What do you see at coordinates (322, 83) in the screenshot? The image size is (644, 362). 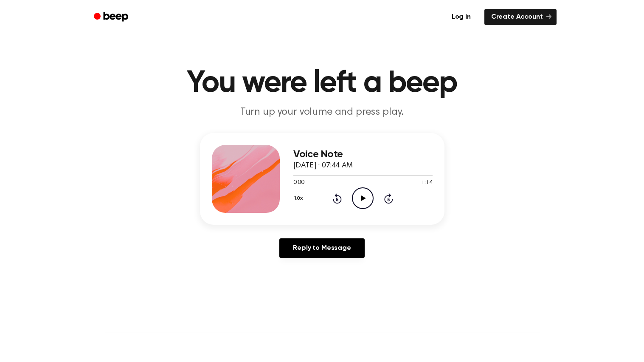 I see `h1: You were left a beep` at bounding box center [322, 83].